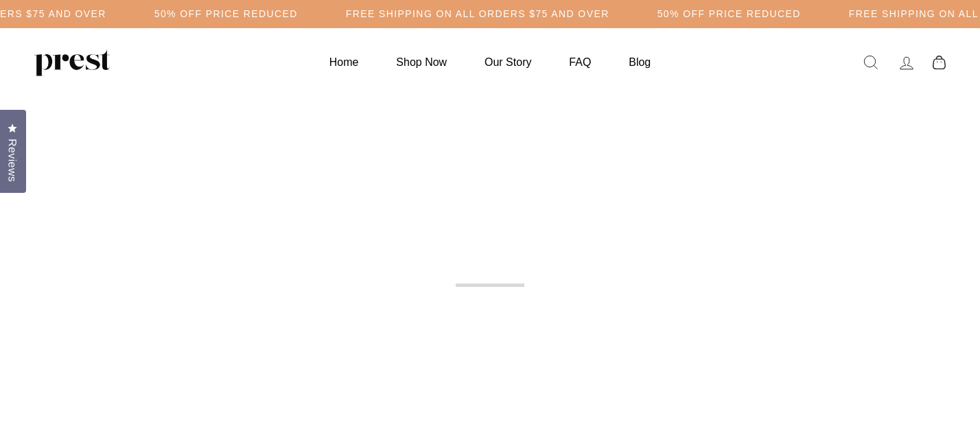 This screenshot has width=980, height=440. Describe the element at coordinates (580, 61) in the screenshot. I see `a: FAQ` at that location.